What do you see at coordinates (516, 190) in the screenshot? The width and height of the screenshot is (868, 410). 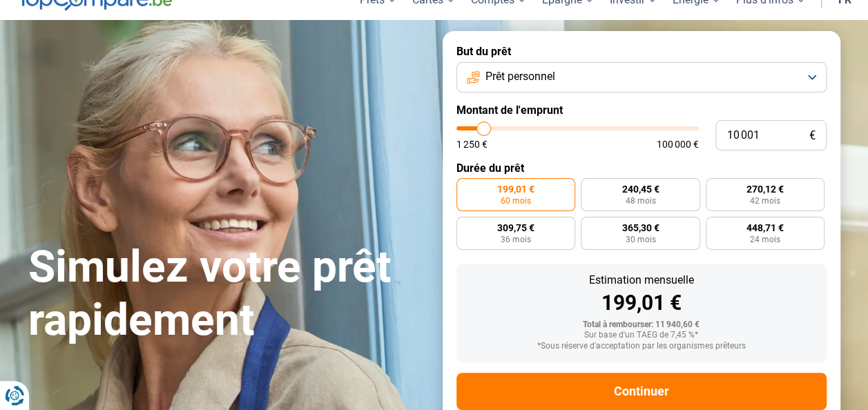 I see `span: 199,01 €` at bounding box center [516, 190].